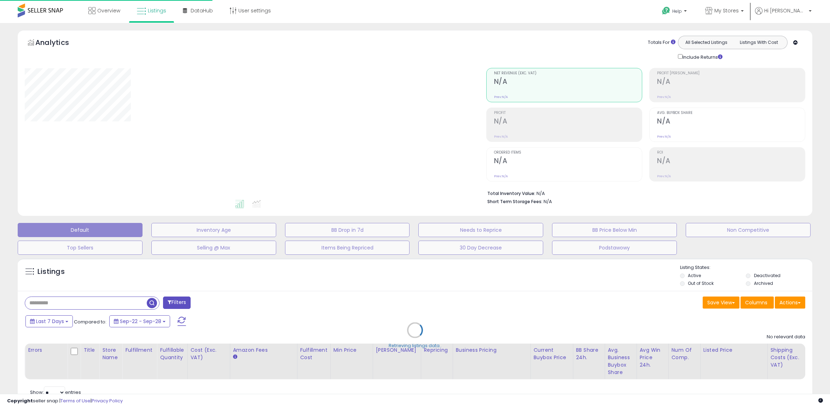 The width and height of the screenshot is (830, 408). I want to click on span: Ordered Items, so click(568, 152).